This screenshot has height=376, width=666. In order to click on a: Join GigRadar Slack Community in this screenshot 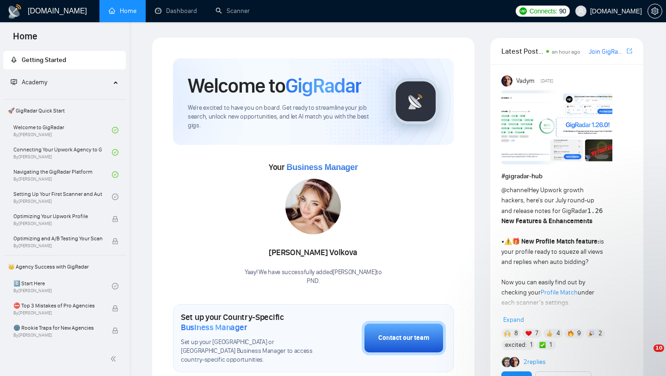, I will do `click(607, 52)`.